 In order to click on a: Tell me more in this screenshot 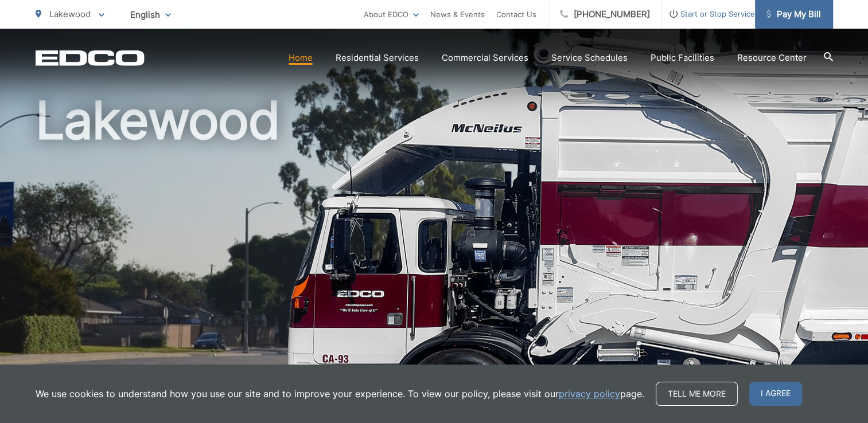, I will do `click(696, 394)`.